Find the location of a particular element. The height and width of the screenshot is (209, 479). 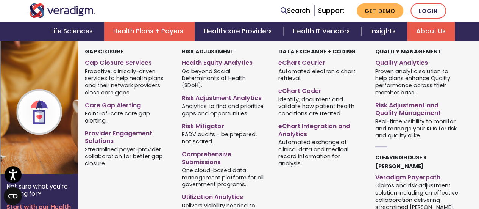

span: Automated electronic chart retrieval. is located at coordinates (321, 74).